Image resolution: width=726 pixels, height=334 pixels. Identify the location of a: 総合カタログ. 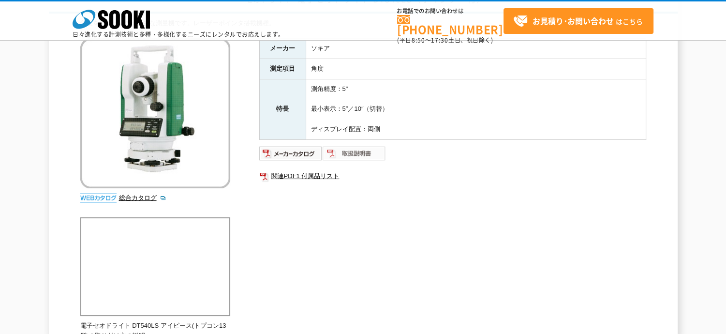
(143, 197).